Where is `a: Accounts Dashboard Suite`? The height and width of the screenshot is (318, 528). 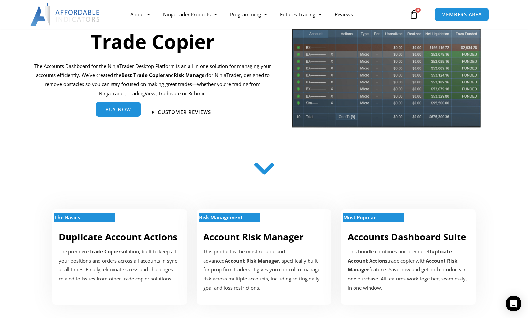 a: Accounts Dashboard Suite is located at coordinates (407, 237).